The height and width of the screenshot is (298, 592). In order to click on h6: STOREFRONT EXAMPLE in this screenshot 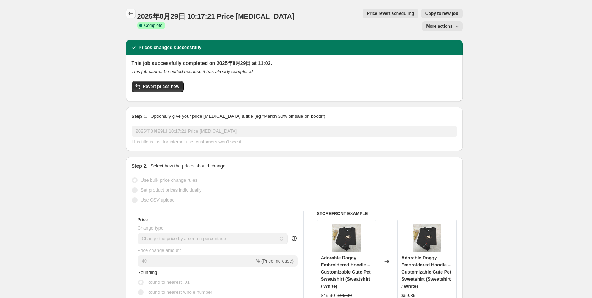, I will do `click(387, 214)`.